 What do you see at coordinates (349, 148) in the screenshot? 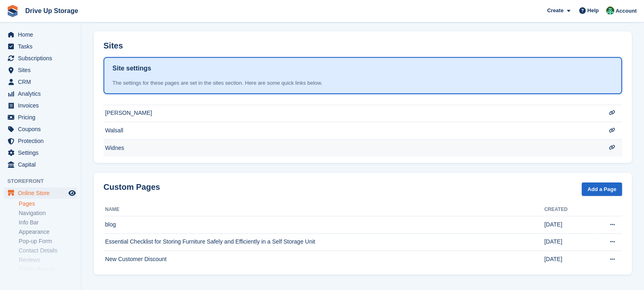
I see `td: Widnes` at bounding box center [349, 148].